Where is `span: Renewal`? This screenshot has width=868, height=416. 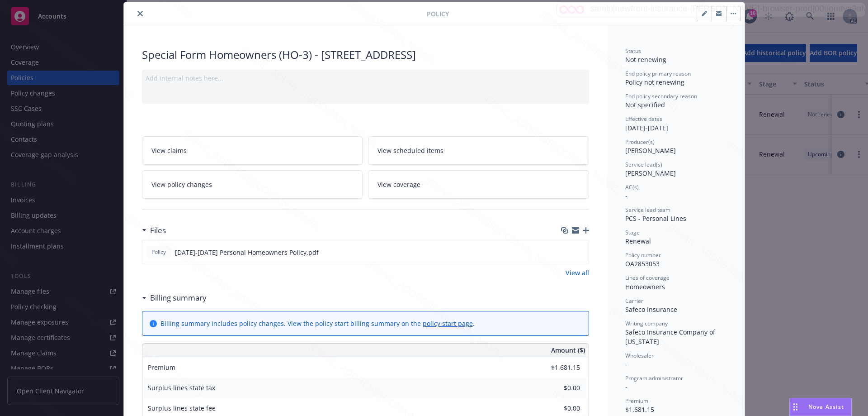 span: Renewal is located at coordinates (638, 241).